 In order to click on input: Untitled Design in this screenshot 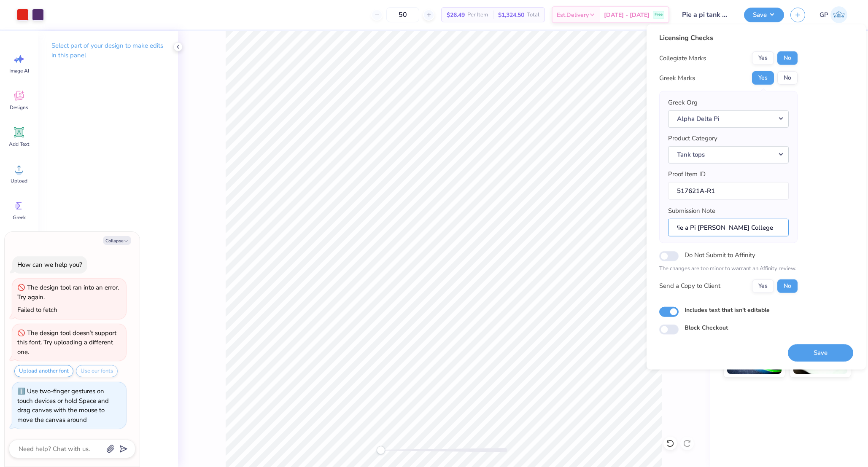, I will do `click(707, 15)`.